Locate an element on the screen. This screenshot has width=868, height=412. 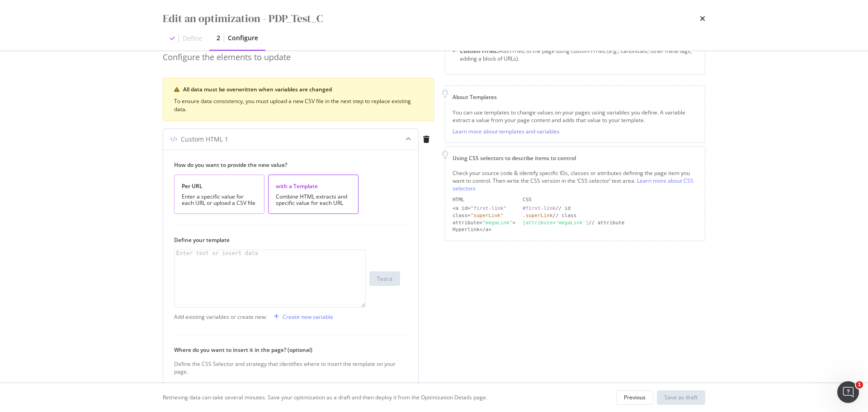
label: Define your template is located at coordinates (287, 240).